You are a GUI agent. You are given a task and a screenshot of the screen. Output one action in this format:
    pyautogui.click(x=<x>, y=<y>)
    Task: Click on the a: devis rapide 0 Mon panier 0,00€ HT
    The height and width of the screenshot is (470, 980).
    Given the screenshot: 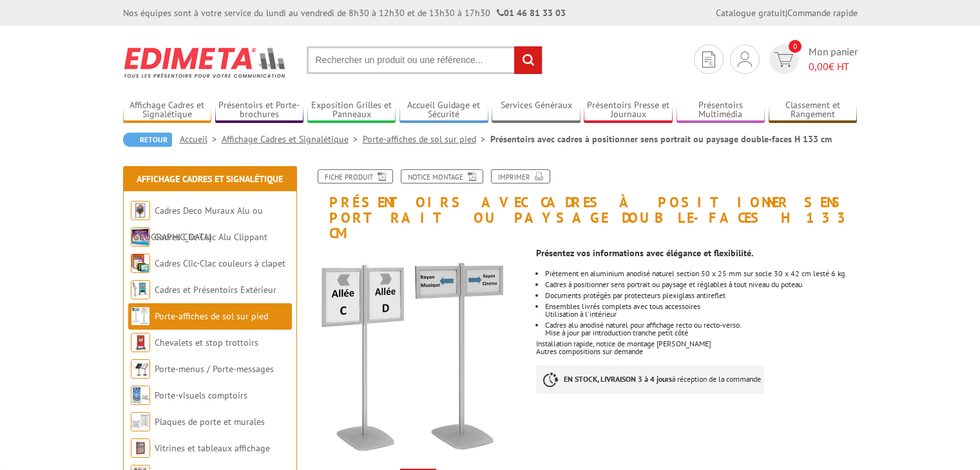 What is the action you would take?
    pyautogui.click(x=811, y=59)
    